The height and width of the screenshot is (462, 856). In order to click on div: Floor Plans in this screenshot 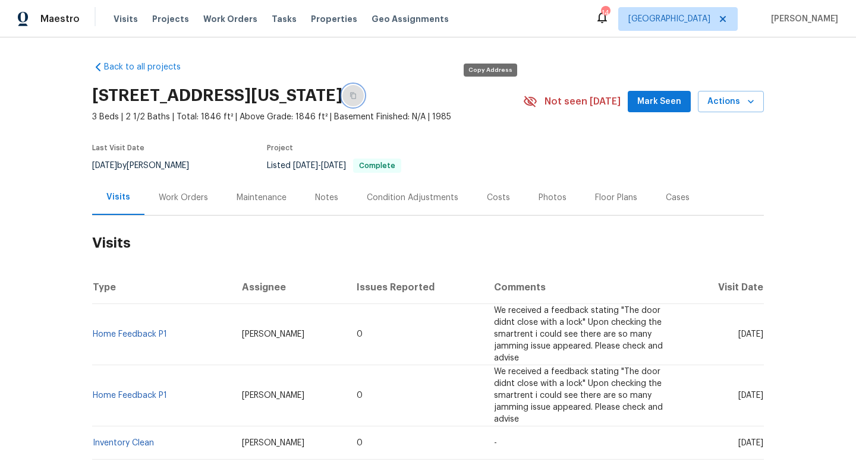, I will do `click(616, 198)`.